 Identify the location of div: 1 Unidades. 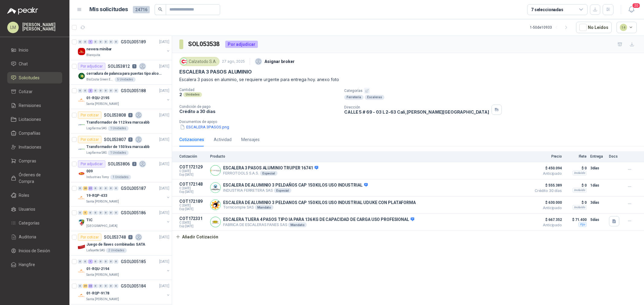
(118, 129).